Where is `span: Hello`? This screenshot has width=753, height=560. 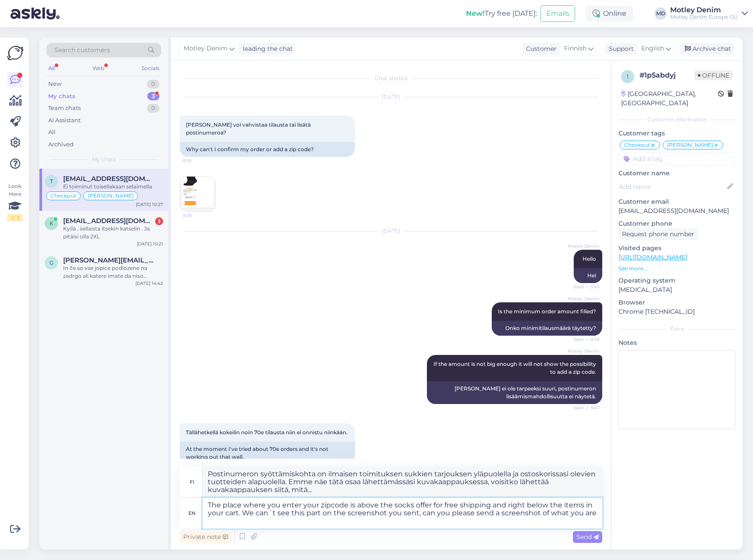
span: Hello is located at coordinates (589, 259).